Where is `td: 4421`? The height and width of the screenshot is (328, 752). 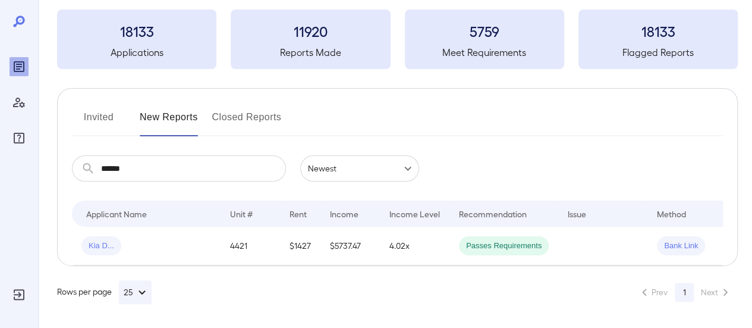 td: 4421 is located at coordinates (250, 246).